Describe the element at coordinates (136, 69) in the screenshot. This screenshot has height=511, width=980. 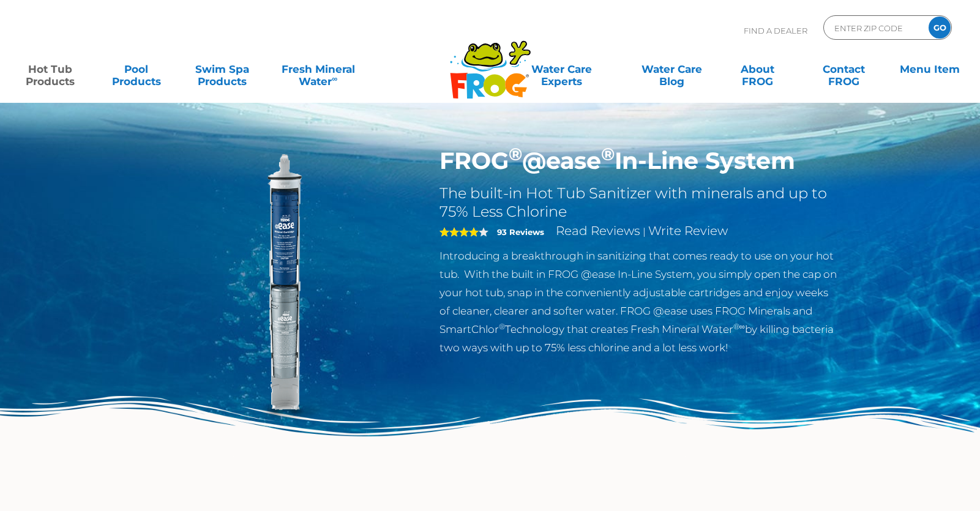
I see `a: PoolProducts` at that location.